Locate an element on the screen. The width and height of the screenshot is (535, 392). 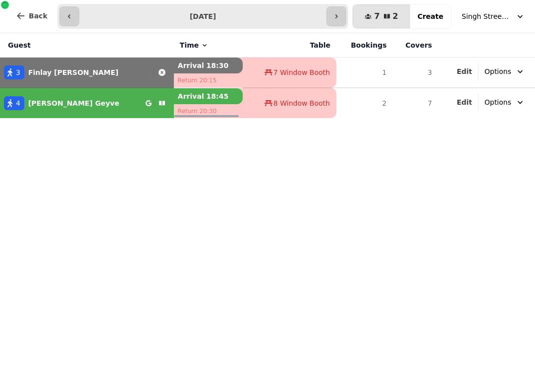
span: 8 Window Booth is located at coordinates (302, 103).